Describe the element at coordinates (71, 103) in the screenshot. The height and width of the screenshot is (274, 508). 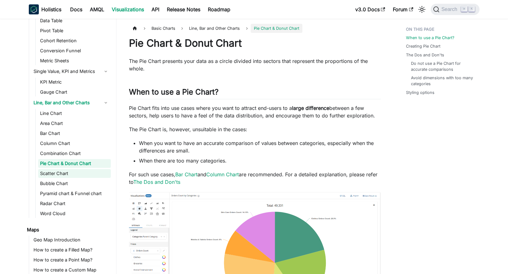
I see `a: Line, Bar and Other Charts` at that location.